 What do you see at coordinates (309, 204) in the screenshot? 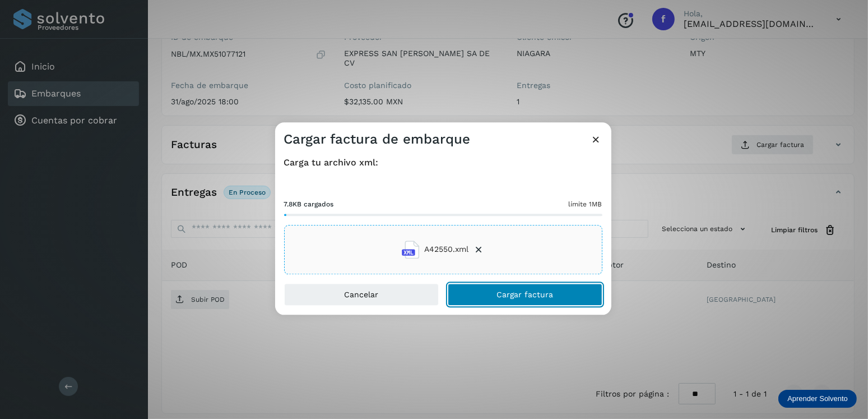
I see `span: 7.8KB cargados` at bounding box center [309, 204].